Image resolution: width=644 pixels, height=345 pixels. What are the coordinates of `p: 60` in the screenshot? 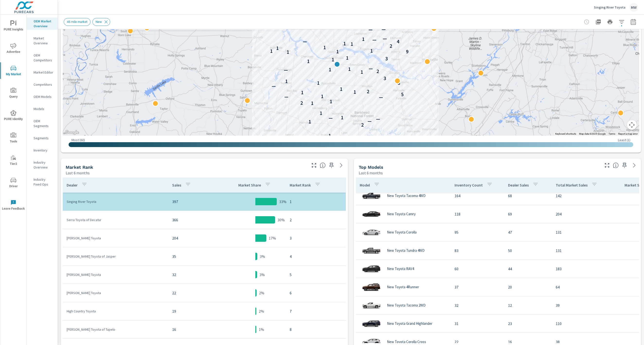 It's located at (477, 269).